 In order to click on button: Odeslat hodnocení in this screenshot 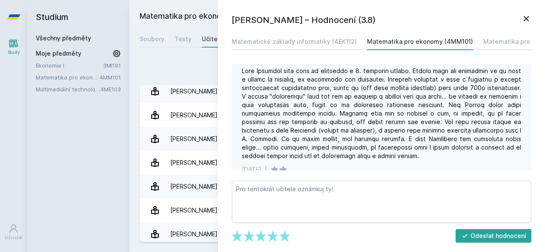, I will do `click(493, 236)`.